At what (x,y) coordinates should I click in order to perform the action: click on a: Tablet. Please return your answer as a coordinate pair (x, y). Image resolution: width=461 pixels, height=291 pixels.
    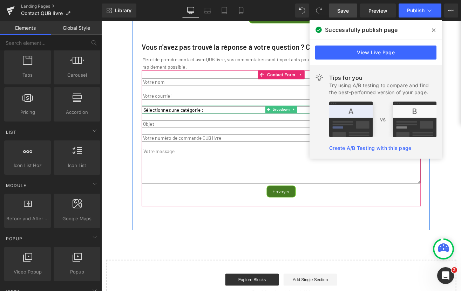
    Looking at the image, I should click on (224, 11).